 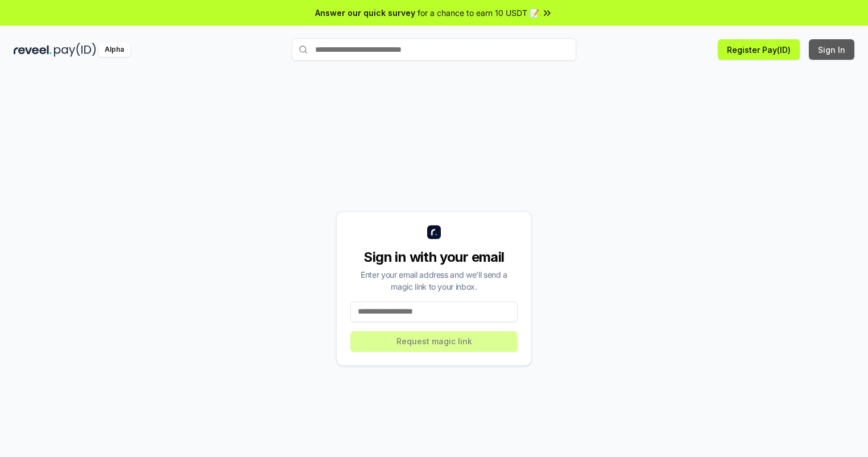 What do you see at coordinates (32, 49) in the screenshot?
I see `img: reveel_dark` at bounding box center [32, 49].